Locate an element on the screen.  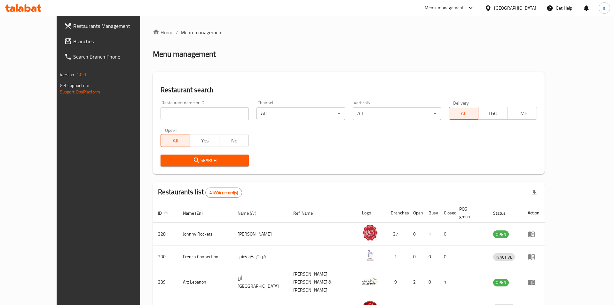
td: 339 is located at coordinates (165, 282).